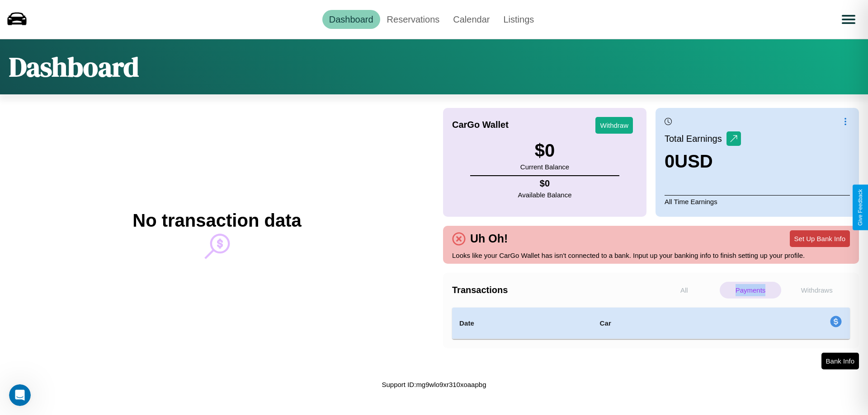 The width and height of the screenshot is (868, 415). I want to click on h3: 0 USD, so click(702, 162).